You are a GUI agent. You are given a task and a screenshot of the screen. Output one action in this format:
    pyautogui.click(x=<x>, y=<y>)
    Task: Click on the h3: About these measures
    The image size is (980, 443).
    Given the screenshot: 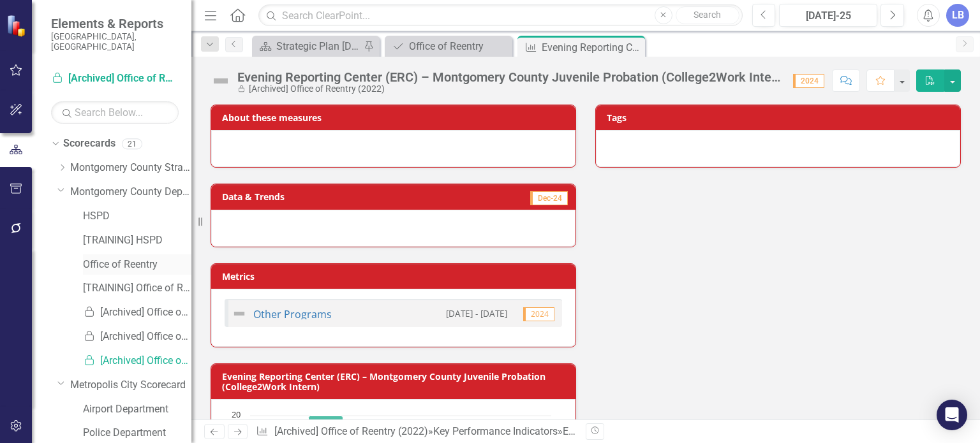 What is the action you would take?
    pyautogui.click(x=396, y=117)
    